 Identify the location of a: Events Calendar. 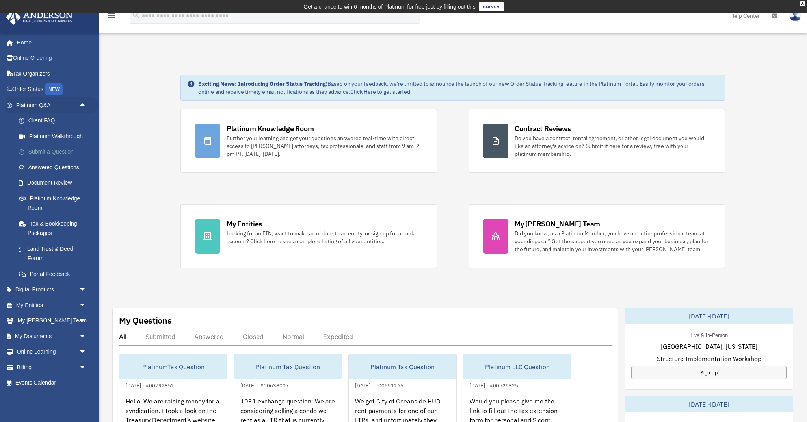
(52, 383).